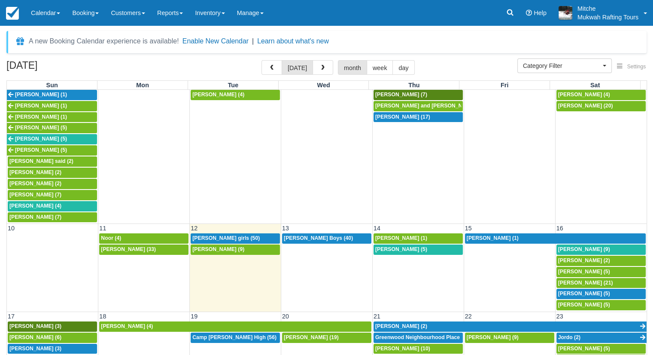  I want to click on span: Fri, so click(505, 85).